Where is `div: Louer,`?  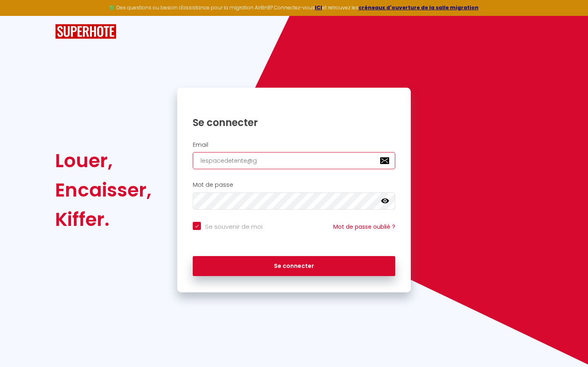
div: Louer, is located at coordinates (104, 161).